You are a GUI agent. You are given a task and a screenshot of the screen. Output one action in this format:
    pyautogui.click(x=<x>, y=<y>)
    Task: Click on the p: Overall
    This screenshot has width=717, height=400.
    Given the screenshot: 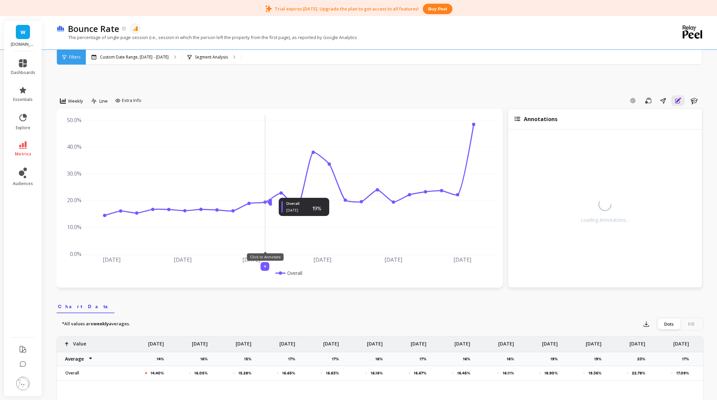 What is the action you would take?
    pyautogui.click(x=91, y=374)
    